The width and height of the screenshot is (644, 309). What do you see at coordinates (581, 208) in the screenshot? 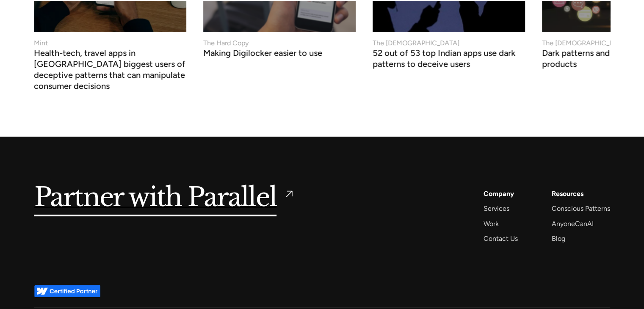
I see `a: Conscious Patterns` at bounding box center [581, 208].